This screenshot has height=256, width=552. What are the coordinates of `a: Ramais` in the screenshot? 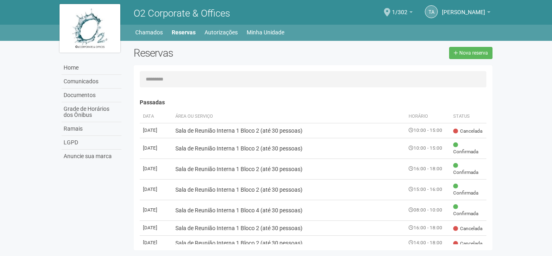 It's located at (91, 129).